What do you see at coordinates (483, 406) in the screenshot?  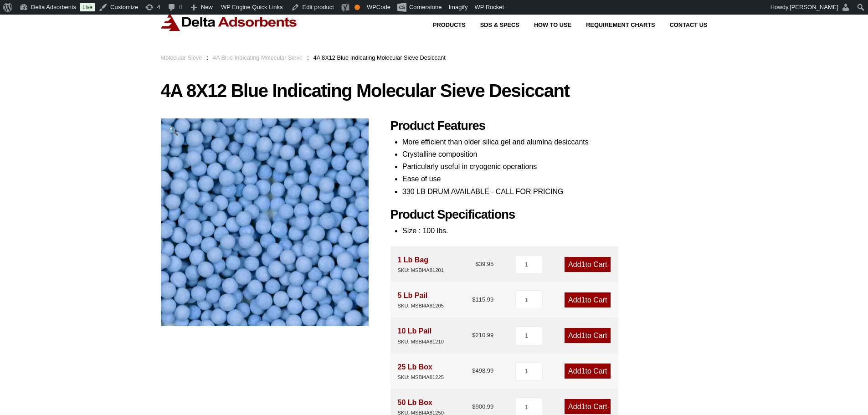 I see `bdi: 900.99` at bounding box center [483, 406].